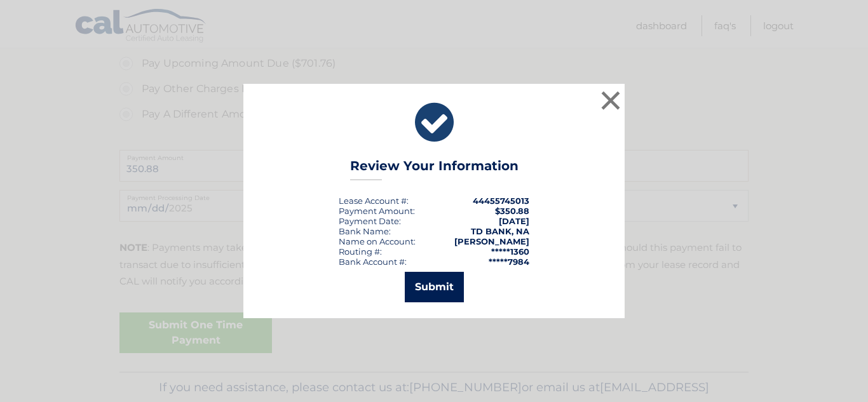 Image resolution: width=868 pixels, height=402 pixels. Describe the element at coordinates (434, 287) in the screenshot. I see `button: Submit` at that location.